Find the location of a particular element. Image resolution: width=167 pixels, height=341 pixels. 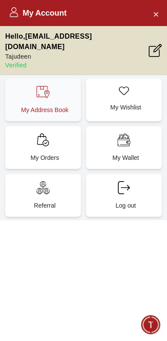

p: My Orders is located at coordinates (45, 158).